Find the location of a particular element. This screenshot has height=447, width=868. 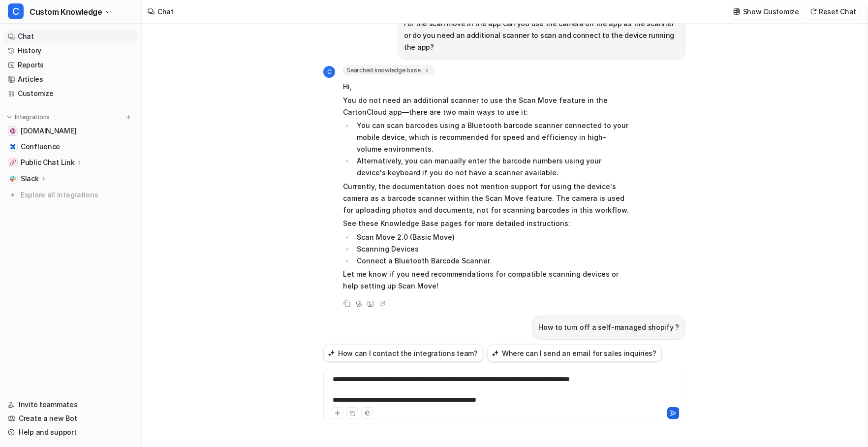

p: Show Customize is located at coordinates (771, 12).